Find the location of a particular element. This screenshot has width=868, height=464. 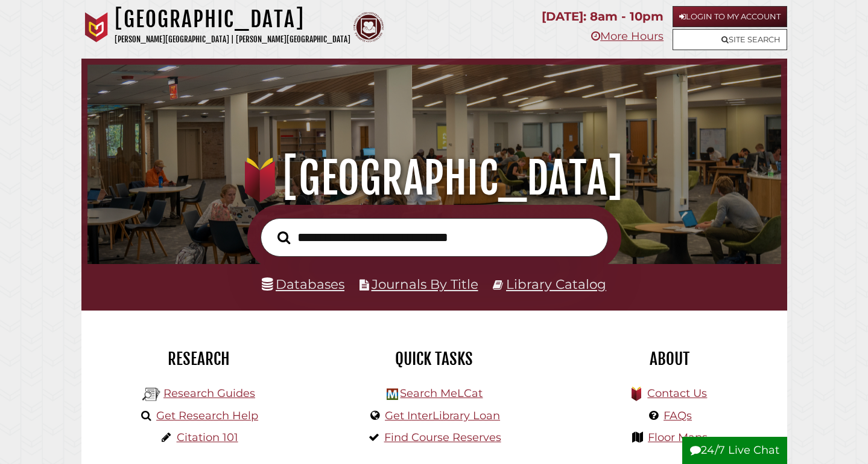

a: Floor Maps is located at coordinates (678, 438).